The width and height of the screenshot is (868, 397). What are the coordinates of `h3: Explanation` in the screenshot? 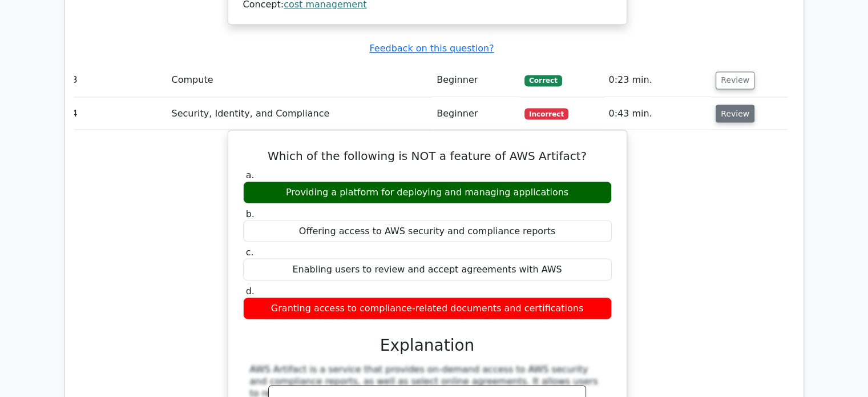 It's located at (428, 345).